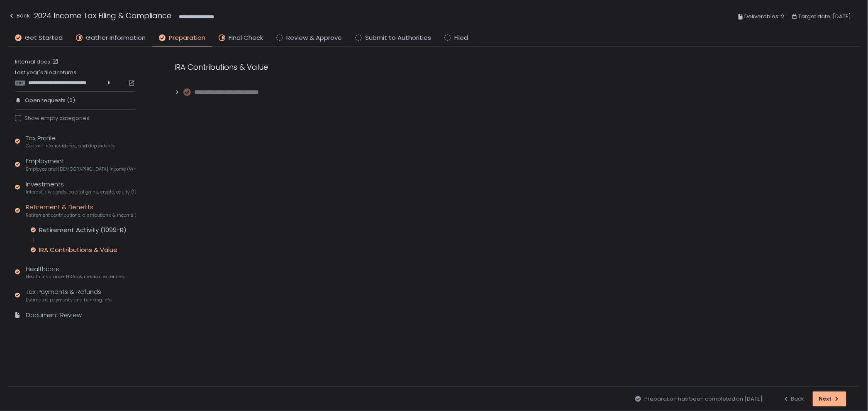 This screenshot has width=868, height=411. Describe the element at coordinates (69, 295) in the screenshot. I see `div: Tax Payments & Refunds` at that location.